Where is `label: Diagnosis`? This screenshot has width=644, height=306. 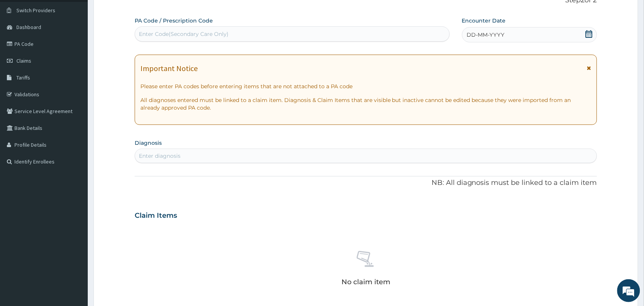 label: Diagnosis is located at coordinates (148, 143).